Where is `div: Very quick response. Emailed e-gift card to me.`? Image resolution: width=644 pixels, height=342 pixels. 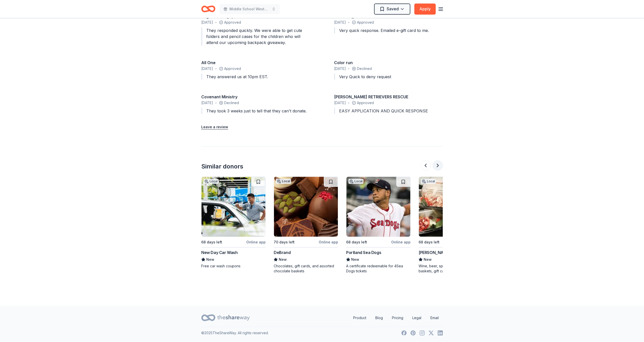
div: Very quick response. Emailed e-gift card to me. is located at coordinates (388, 30).